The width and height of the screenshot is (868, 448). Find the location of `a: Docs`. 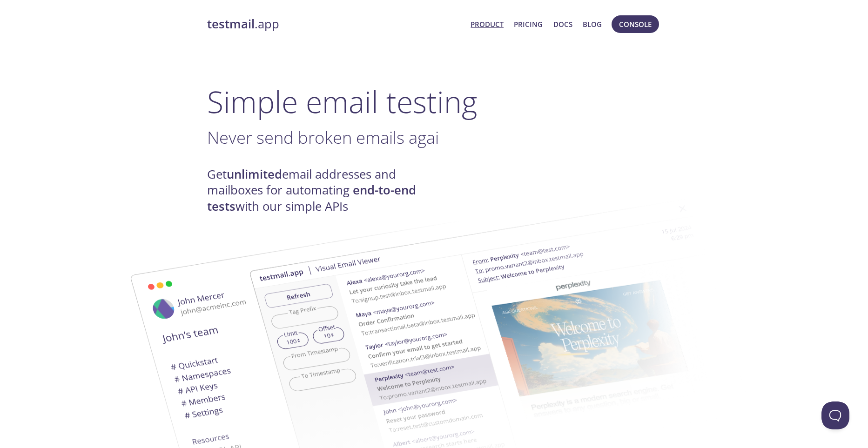

a: Docs is located at coordinates (563, 24).